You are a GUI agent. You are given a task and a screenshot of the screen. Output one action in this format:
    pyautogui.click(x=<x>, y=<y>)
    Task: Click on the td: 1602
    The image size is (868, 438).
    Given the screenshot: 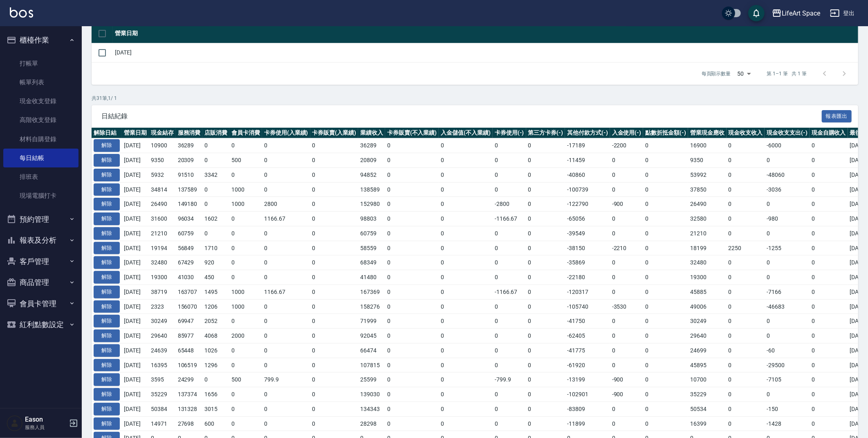 What is the action you would take?
    pyautogui.click(x=216, y=219)
    